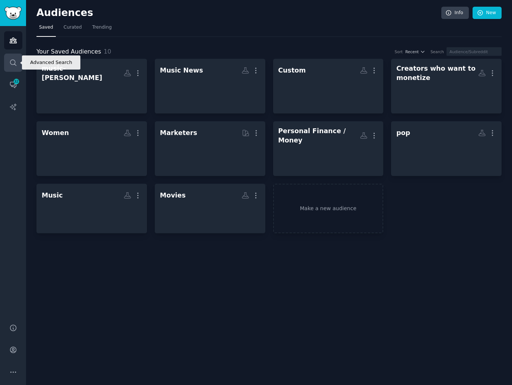  Describe the element at coordinates (52, 195) in the screenshot. I see `div: Music` at that location.